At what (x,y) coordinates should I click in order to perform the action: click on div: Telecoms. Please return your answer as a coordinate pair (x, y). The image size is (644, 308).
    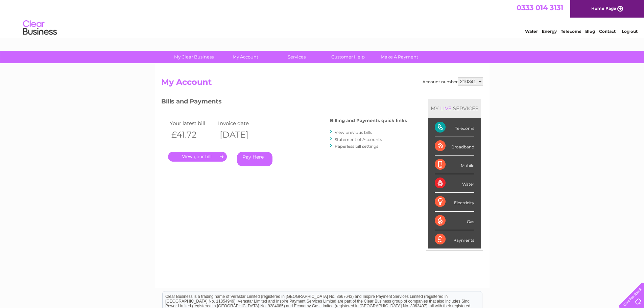
    Looking at the image, I should click on (454, 127).